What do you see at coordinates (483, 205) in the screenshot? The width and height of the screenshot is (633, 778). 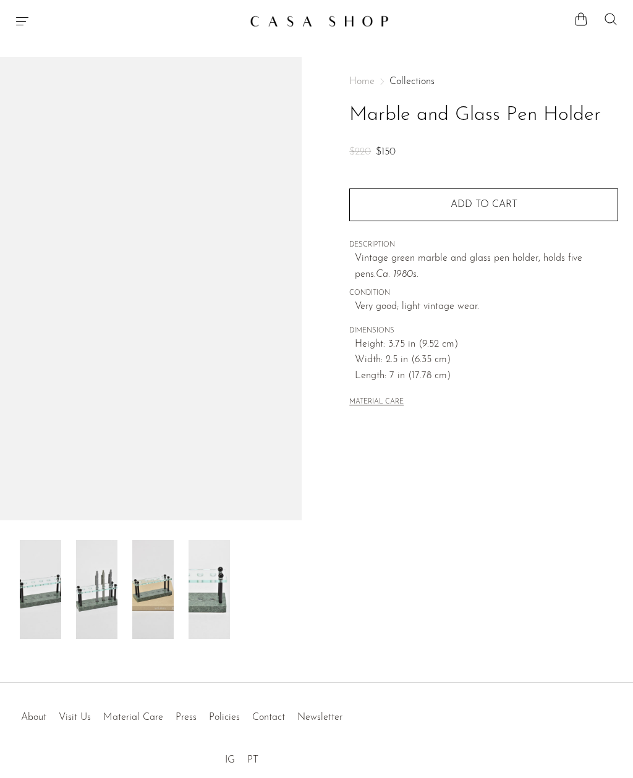 I see `button: Add to cart` at bounding box center [483, 205].